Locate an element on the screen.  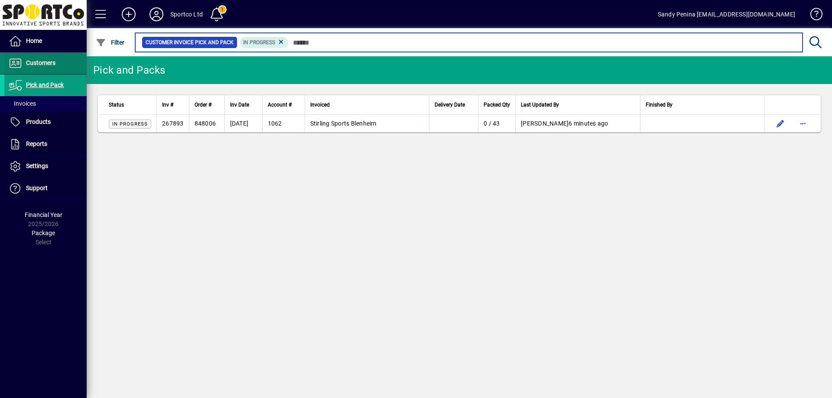
td: 6 minutes ago is located at coordinates (578, 124).